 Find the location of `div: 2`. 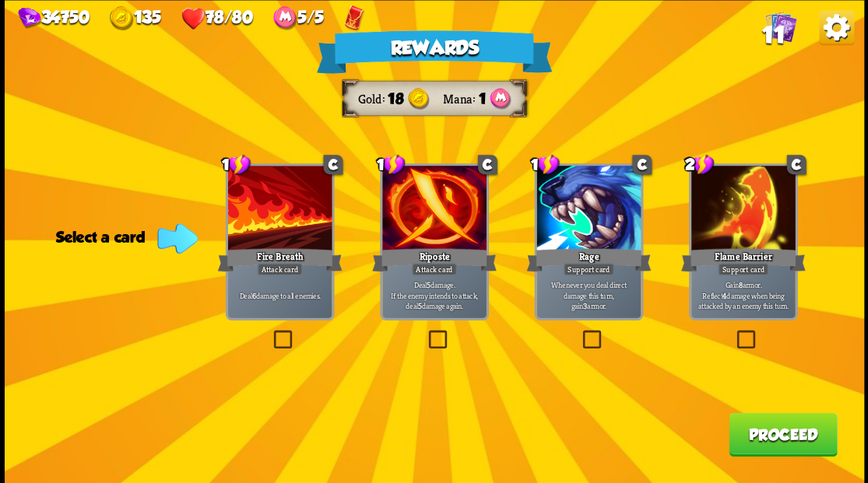

div: 2 is located at coordinates (699, 164).